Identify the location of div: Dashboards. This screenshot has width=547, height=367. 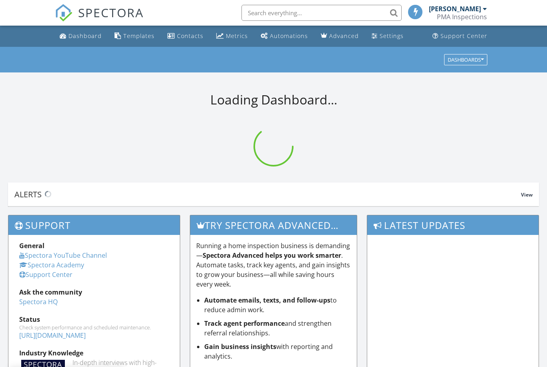
(465, 60).